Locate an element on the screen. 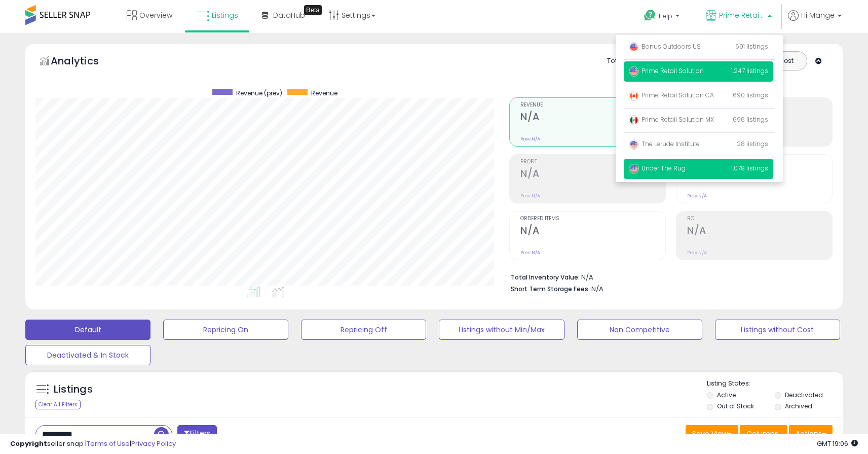 Image resolution: width=868 pixels, height=454 pixels. h5: Listings is located at coordinates (73, 389).